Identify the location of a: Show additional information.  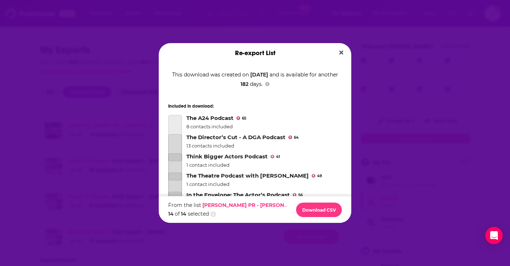
(267, 85).